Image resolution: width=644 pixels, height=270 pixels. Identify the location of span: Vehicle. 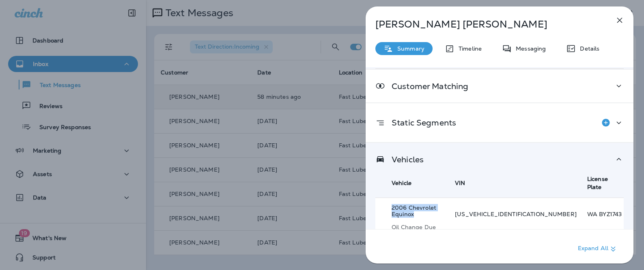
(401, 183).